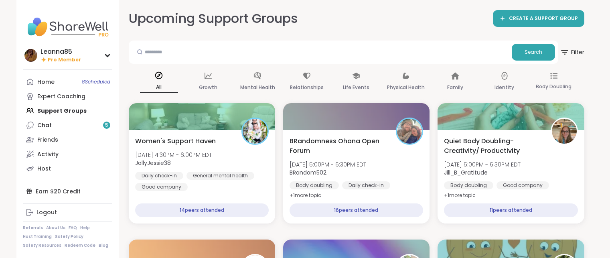 This screenshot has width=610, height=258. Describe the element at coordinates (564, 131) in the screenshot. I see `img: Jill_B_Gratitude` at that location.